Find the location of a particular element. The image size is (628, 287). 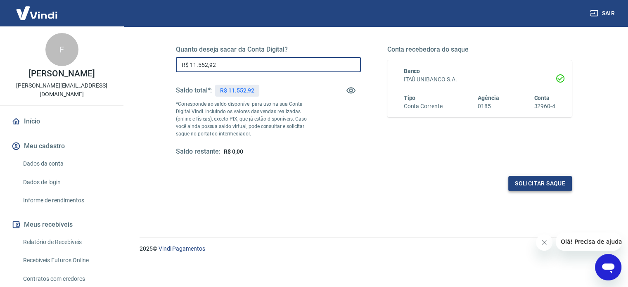

button: Solicitar saque is located at coordinates (540, 183).